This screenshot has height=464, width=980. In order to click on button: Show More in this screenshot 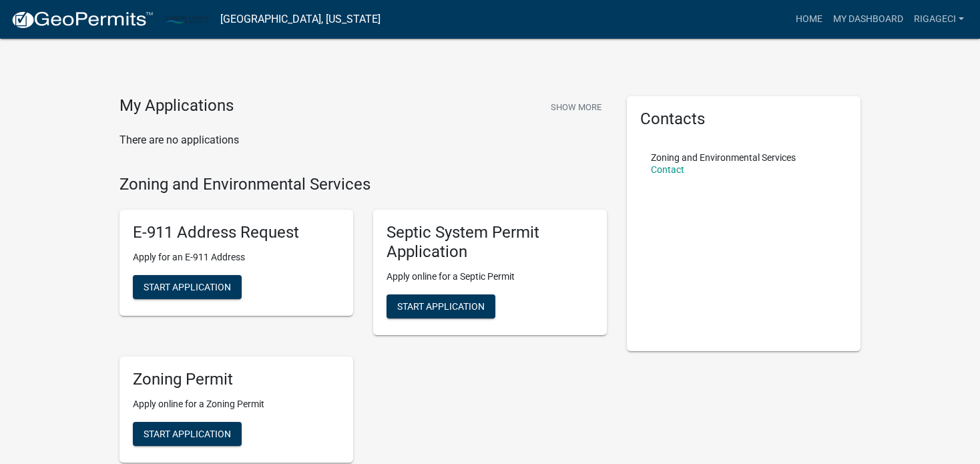, I will do `click(576, 107)`.